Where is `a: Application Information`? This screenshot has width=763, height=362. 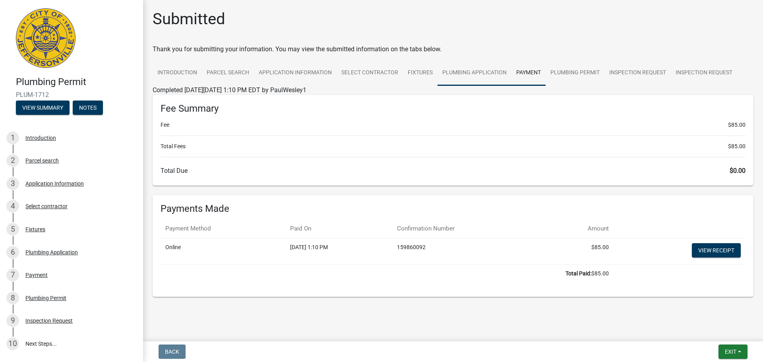
a: Application Information is located at coordinates (295, 73).